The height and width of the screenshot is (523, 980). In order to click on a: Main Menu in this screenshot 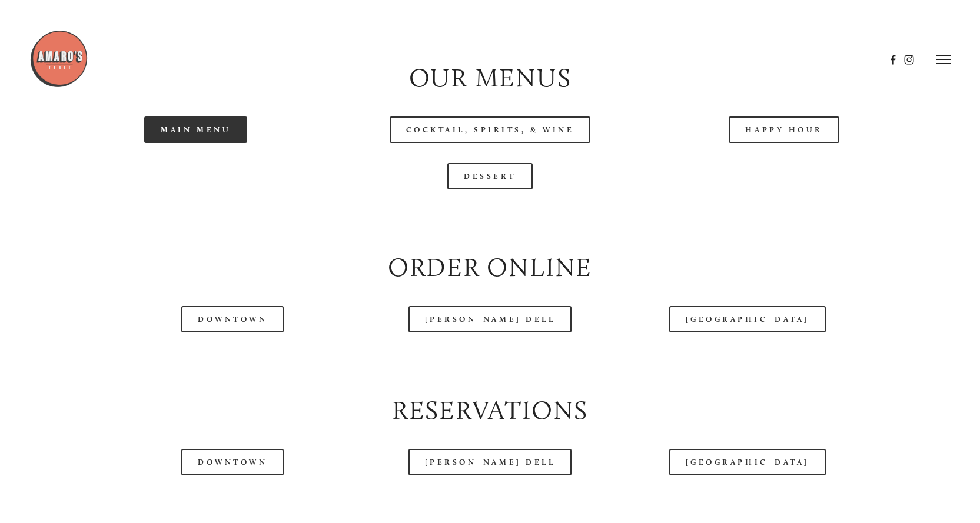, I will do `click(196, 130)`.